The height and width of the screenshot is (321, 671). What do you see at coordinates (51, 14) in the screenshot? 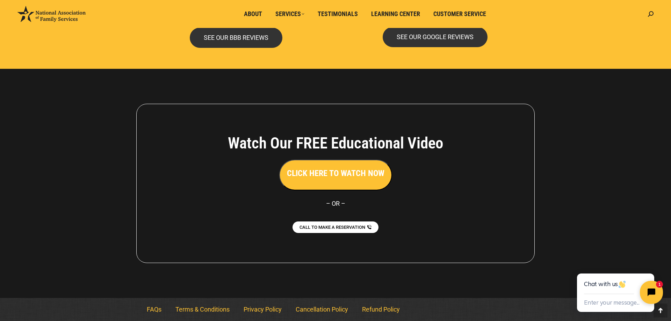
I see `img: National Association of Family Services` at bounding box center [51, 14].